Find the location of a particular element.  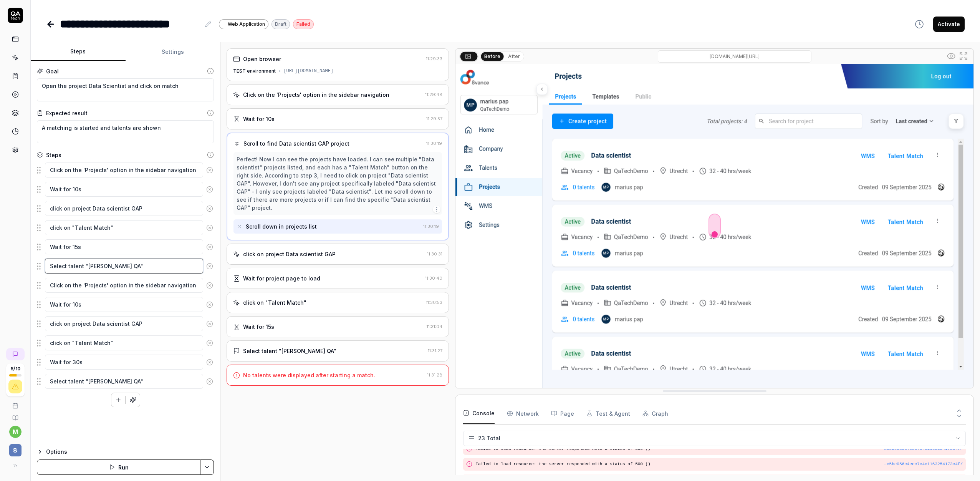

button: Settings is located at coordinates (173, 52).